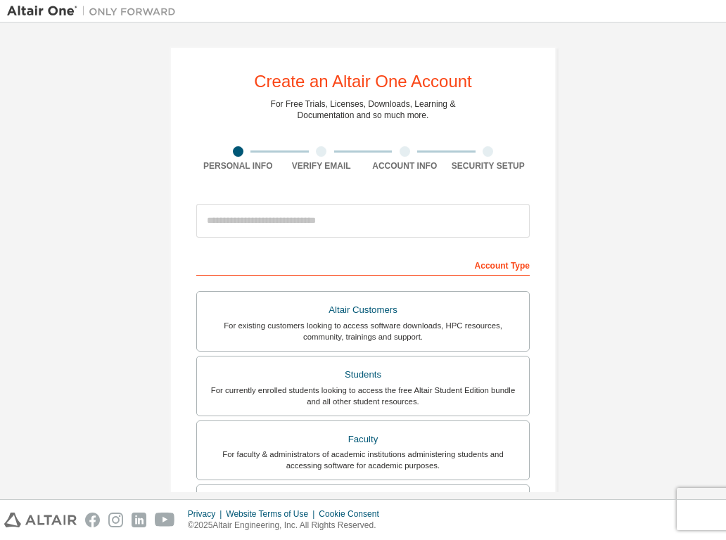  I want to click on div: Verify Email, so click(321, 166).